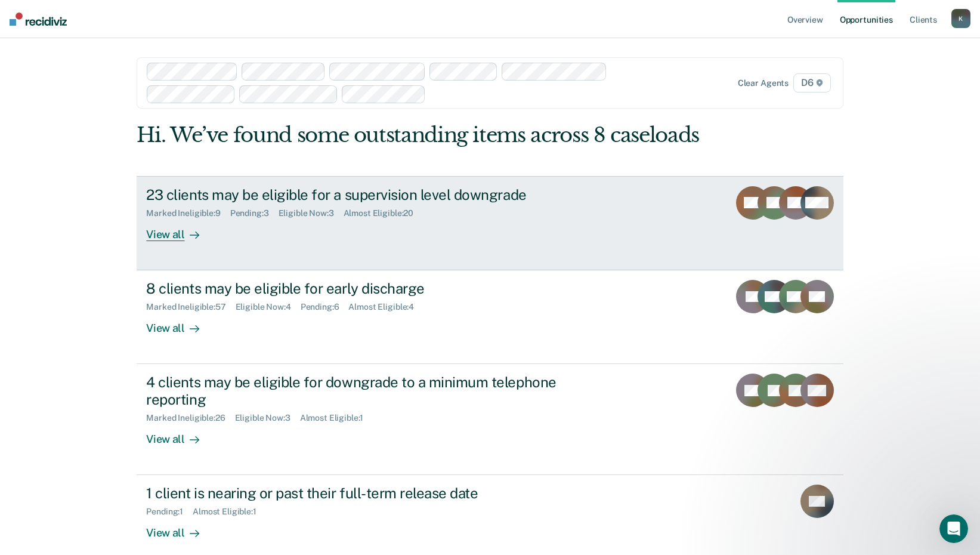 This screenshot has width=980, height=555. Describe the element at coordinates (268, 307) in the screenshot. I see `div: Eligible Now : 4` at that location.